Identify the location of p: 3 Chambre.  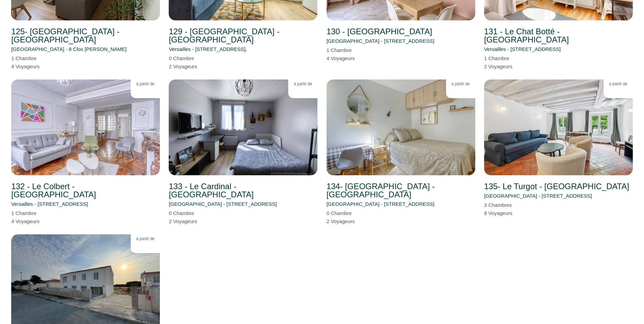
(498, 205).